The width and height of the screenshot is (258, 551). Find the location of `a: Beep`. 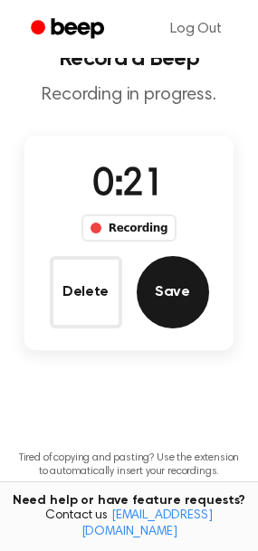

a: Beep is located at coordinates (69, 29).